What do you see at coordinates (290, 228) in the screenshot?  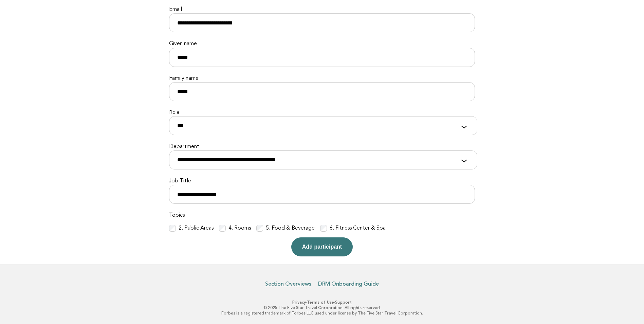 I see `label: 5. Food & Beverage` at bounding box center [290, 228].